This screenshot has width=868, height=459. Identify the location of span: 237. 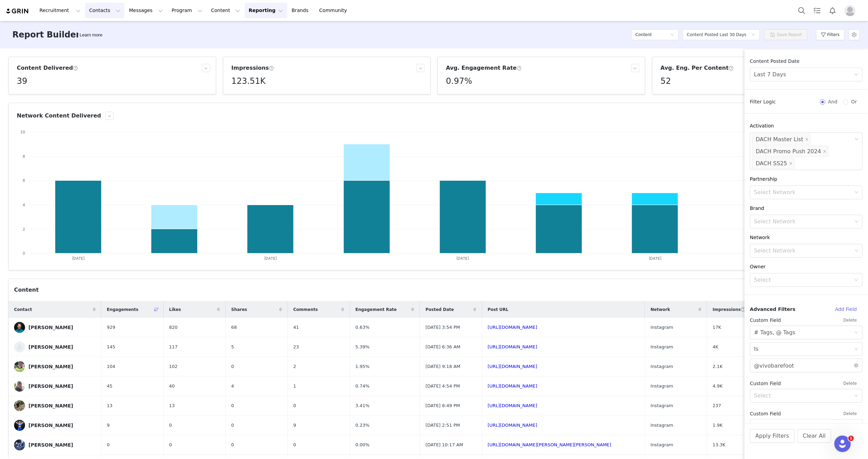
(717, 405).